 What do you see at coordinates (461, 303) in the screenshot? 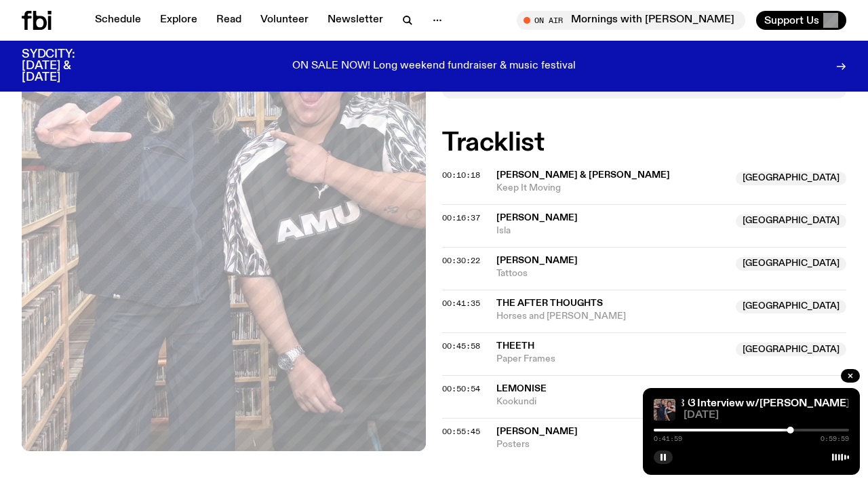
I see `button: 00:41:35` at bounding box center [461, 303].